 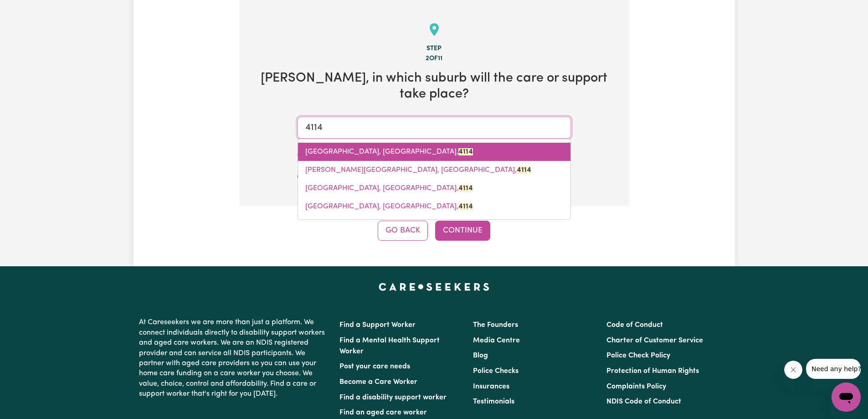 What do you see at coordinates (434, 59) in the screenshot?
I see `div: 2 of 11` at bounding box center [434, 59].